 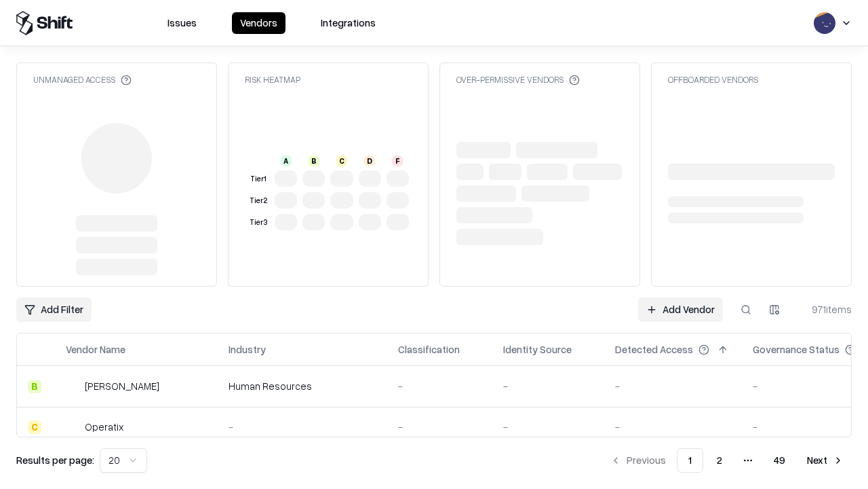 I want to click on p: Results per page:, so click(x=55, y=459).